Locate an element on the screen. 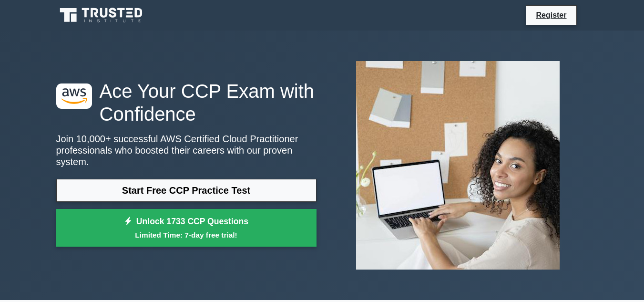 The height and width of the screenshot is (302, 644). h1: Ace Your CCP Exam with Confidence is located at coordinates (187, 103).